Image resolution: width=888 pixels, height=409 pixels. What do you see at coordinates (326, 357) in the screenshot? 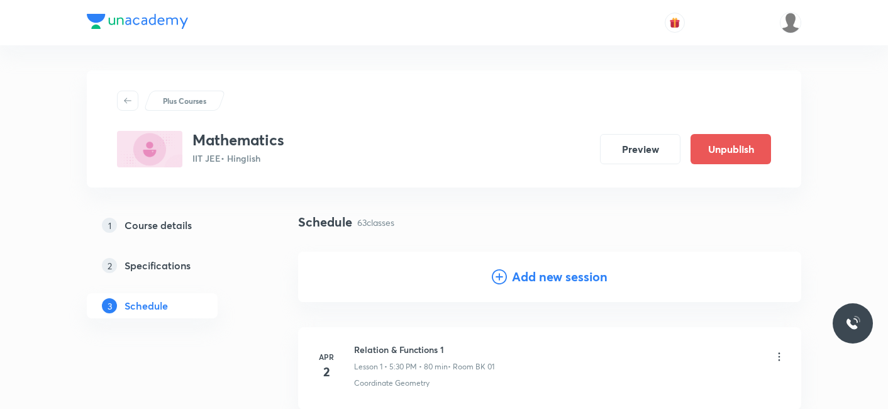
I see `h6: Apr` at bounding box center [326, 357].